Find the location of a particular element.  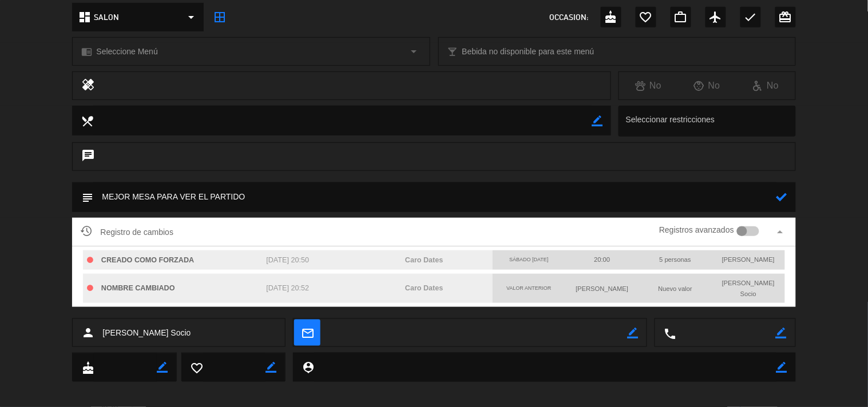

label: Registros avanzados is located at coordinates (696, 230).